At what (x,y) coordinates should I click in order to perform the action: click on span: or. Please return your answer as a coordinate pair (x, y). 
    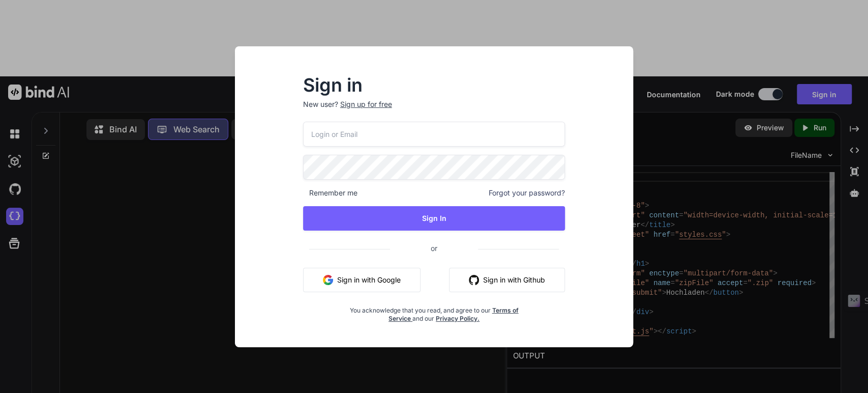
    Looking at the image, I should click on (434, 248).